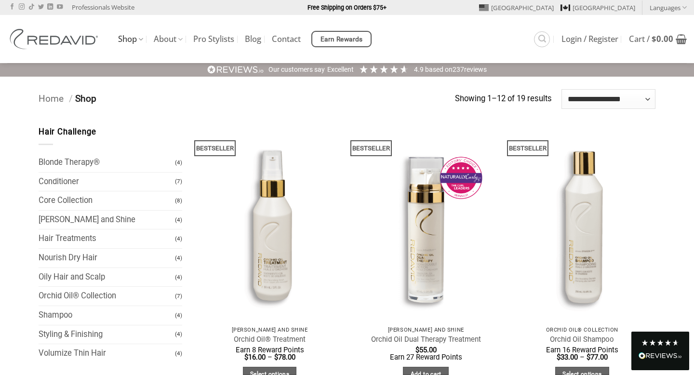  What do you see at coordinates (253, 39) in the screenshot?
I see `a: Blog` at bounding box center [253, 39].